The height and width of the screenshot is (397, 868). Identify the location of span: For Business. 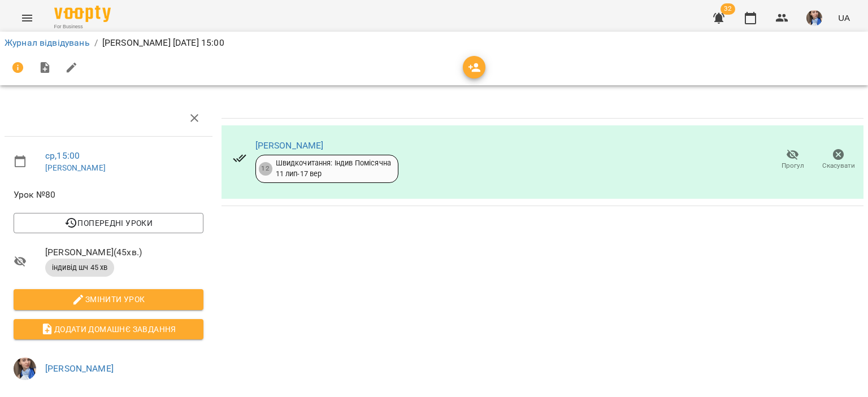
(83, 27).